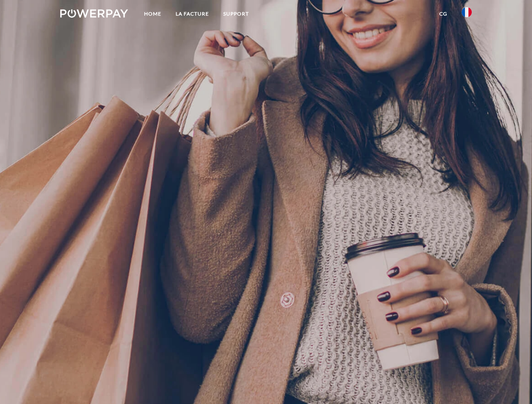  What do you see at coordinates (94, 13) in the screenshot?
I see `img: logo-powerpay-white.svg` at bounding box center [94, 13].